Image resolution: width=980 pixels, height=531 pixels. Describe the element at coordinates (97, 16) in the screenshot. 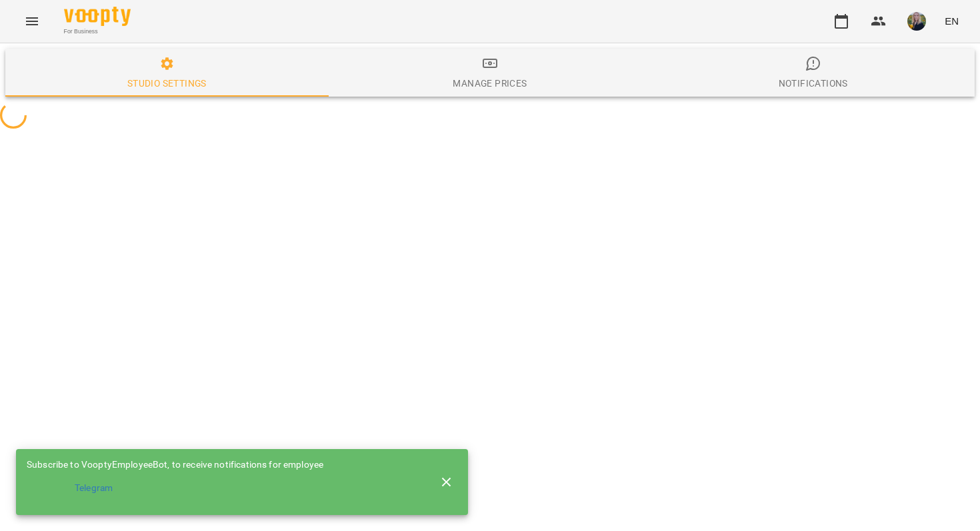

I see `img: Voopty Logo` at that location.